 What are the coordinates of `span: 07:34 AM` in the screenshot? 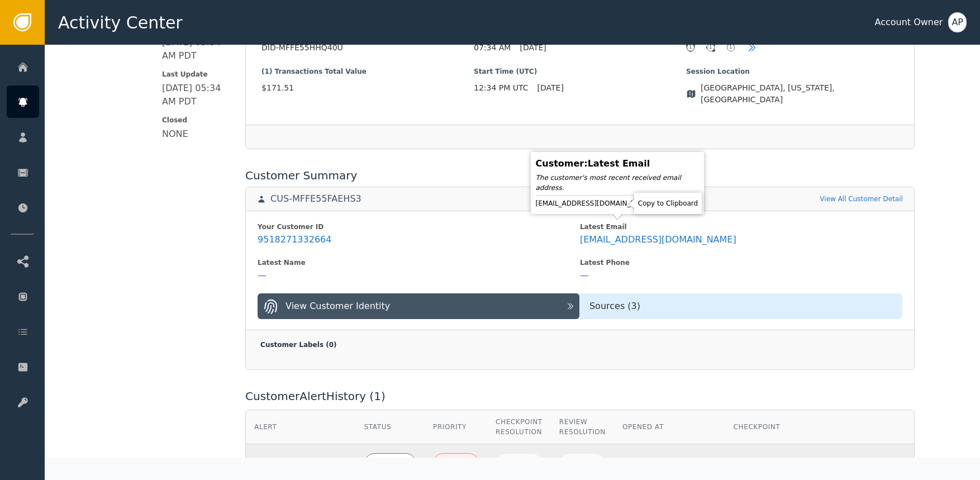 It's located at (492, 48).